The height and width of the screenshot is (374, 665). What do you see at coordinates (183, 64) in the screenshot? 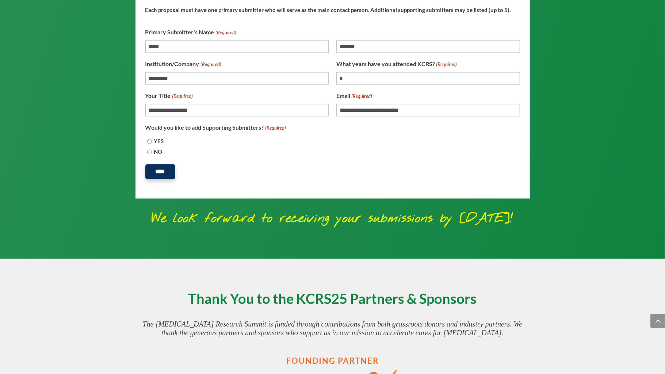
I see `label: Institution/Company` at bounding box center [183, 64].